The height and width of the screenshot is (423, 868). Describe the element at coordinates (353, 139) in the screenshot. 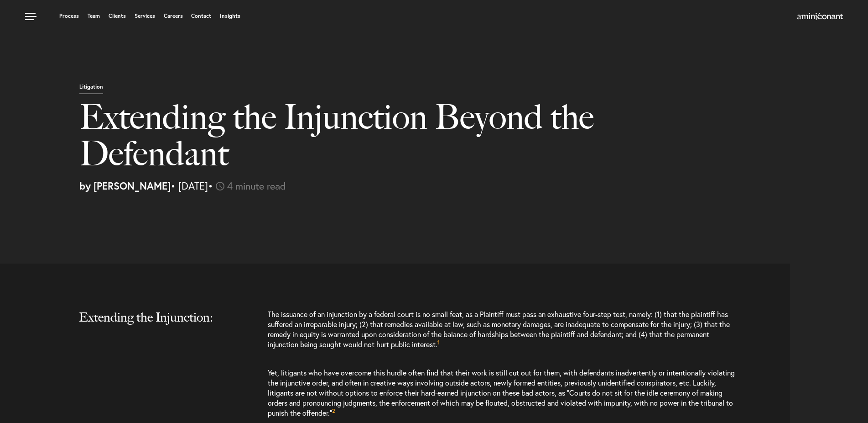

I see `h1: Extending the Injunction Beyond the Defendant` at that location.